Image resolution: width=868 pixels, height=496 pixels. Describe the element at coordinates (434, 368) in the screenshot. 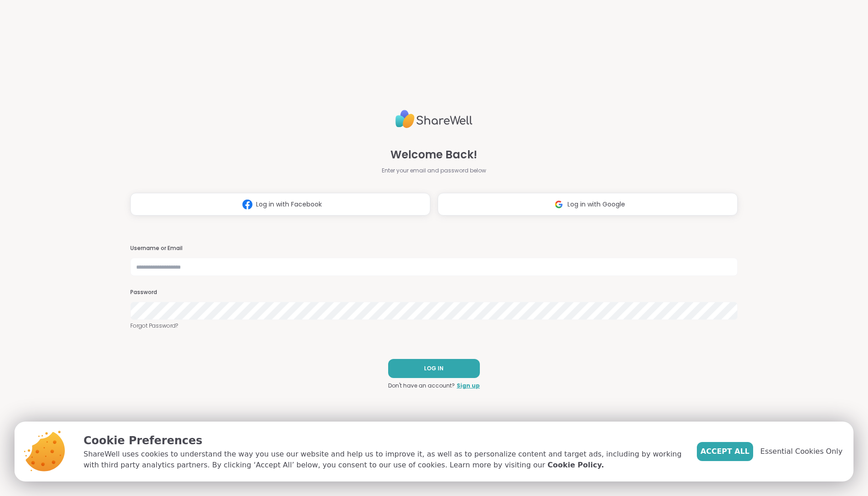

I see `span: LOG IN` at that location.